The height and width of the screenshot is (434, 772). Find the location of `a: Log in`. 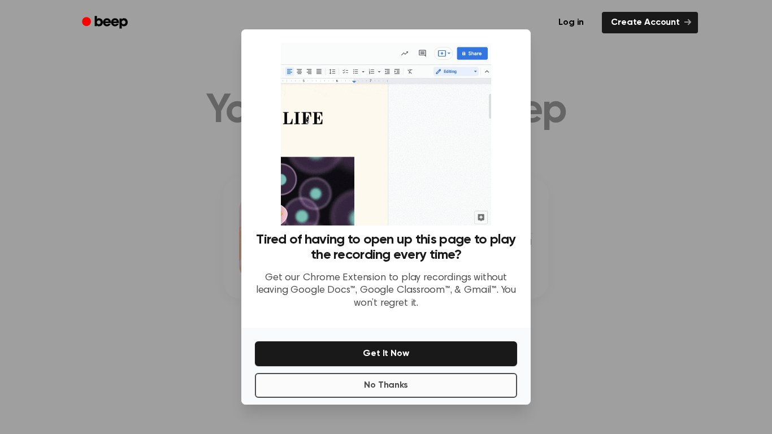

a: Log in is located at coordinates (571, 23).